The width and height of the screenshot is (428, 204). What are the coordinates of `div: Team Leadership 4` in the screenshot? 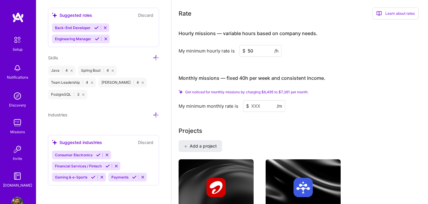 It's located at (72, 83).